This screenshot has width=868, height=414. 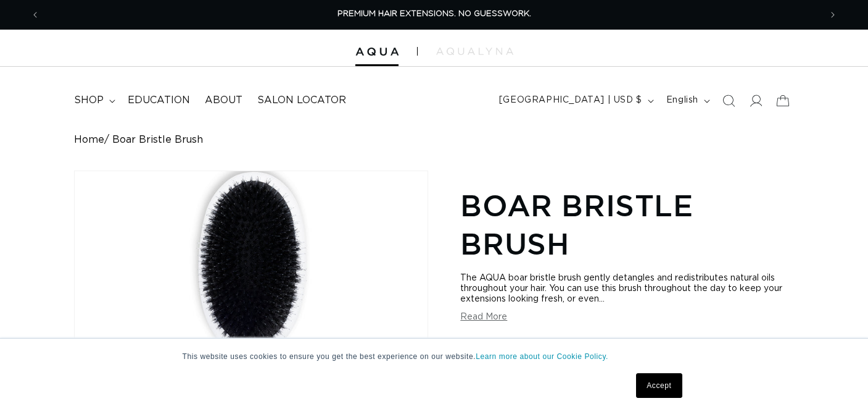 I want to click on img: aqualyna.com, so click(x=475, y=51).